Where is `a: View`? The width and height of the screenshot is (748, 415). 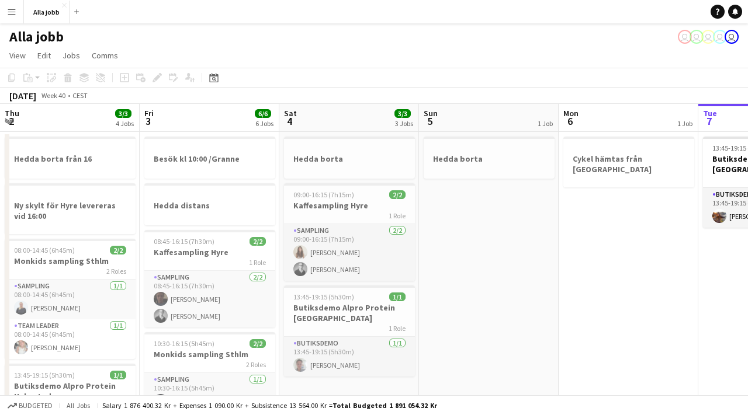
a: View is located at coordinates (18, 56).